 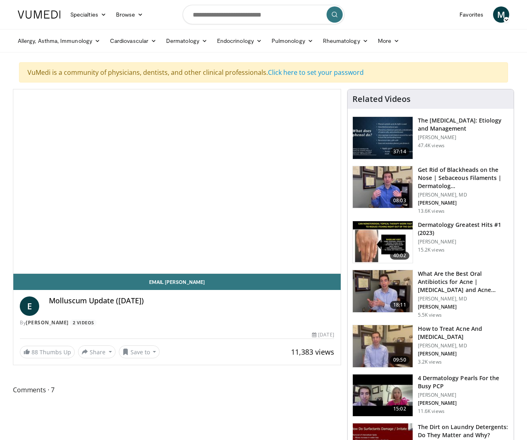 I want to click on img: 167f4955-2110-4677-a6aa-4d4647c2ca19.150x105_q85_crop-smart_upscale.jpg, so click(x=383, y=242).